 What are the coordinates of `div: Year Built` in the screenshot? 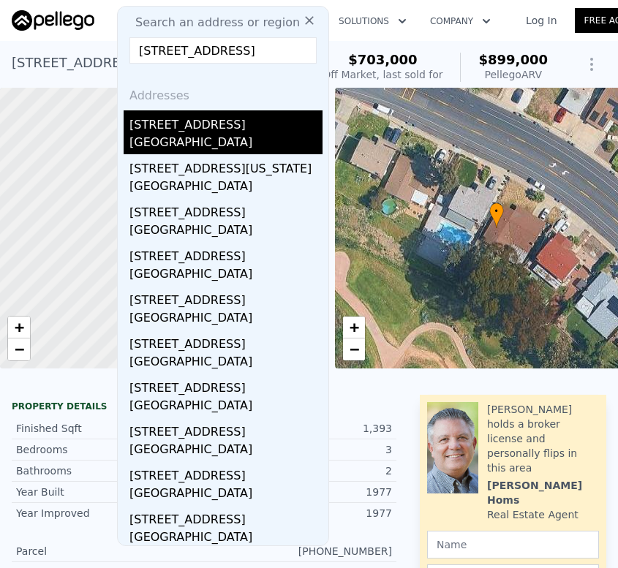 It's located at (110, 492).